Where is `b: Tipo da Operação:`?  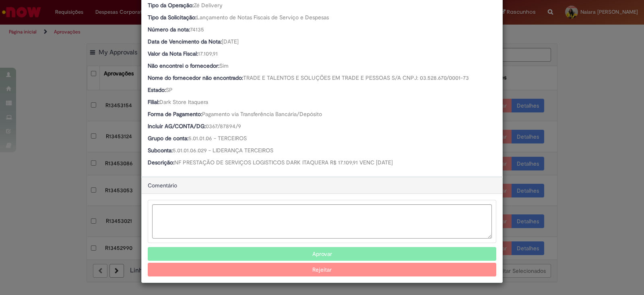
b: Tipo da Operação: is located at coordinates (171, 5).